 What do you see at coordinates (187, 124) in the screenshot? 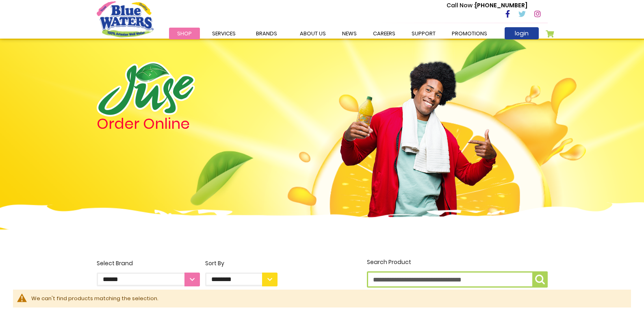
I see `h4: Order Online` at bounding box center [187, 124].